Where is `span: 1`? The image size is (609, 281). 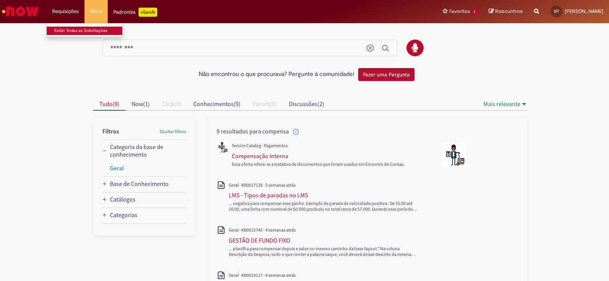 span: 1 is located at coordinates (474, 12).